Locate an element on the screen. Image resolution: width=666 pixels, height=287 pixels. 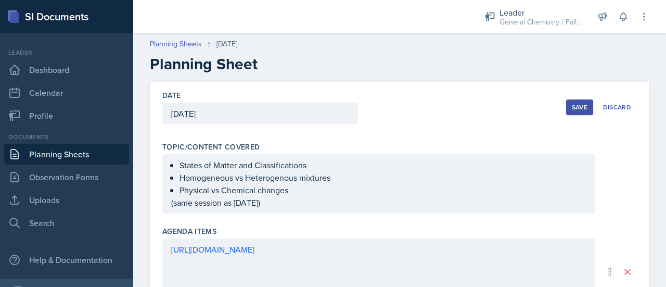
h2: Planning Sheet is located at coordinates (400, 64).